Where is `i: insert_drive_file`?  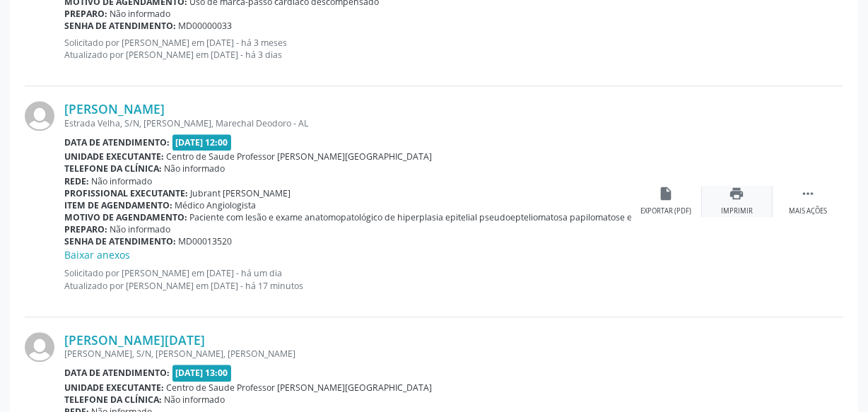
i: insert_drive_file is located at coordinates (667, 194).